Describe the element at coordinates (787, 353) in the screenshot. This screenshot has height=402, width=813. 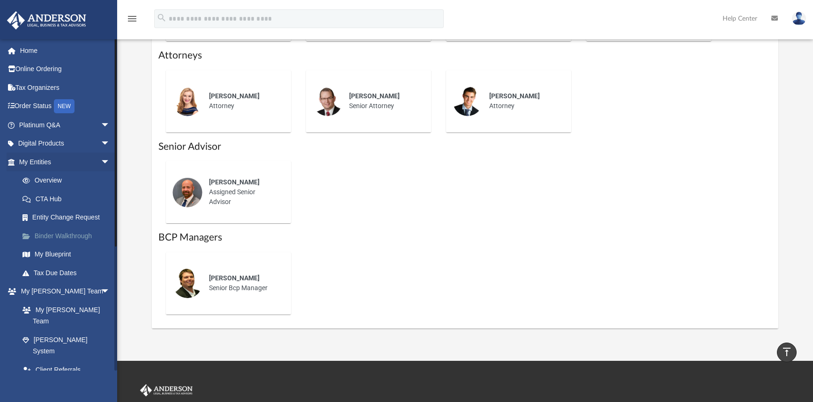
I see `a: vertical_align_top` at that location.